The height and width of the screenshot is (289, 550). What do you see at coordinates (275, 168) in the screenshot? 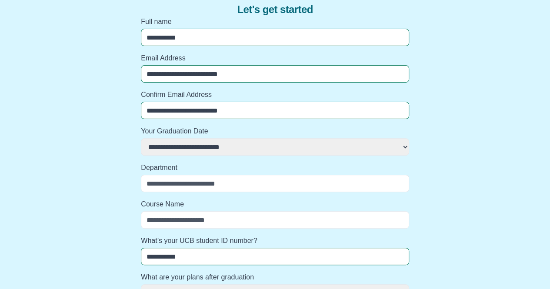
I see `label: Department` at bounding box center [275, 168].